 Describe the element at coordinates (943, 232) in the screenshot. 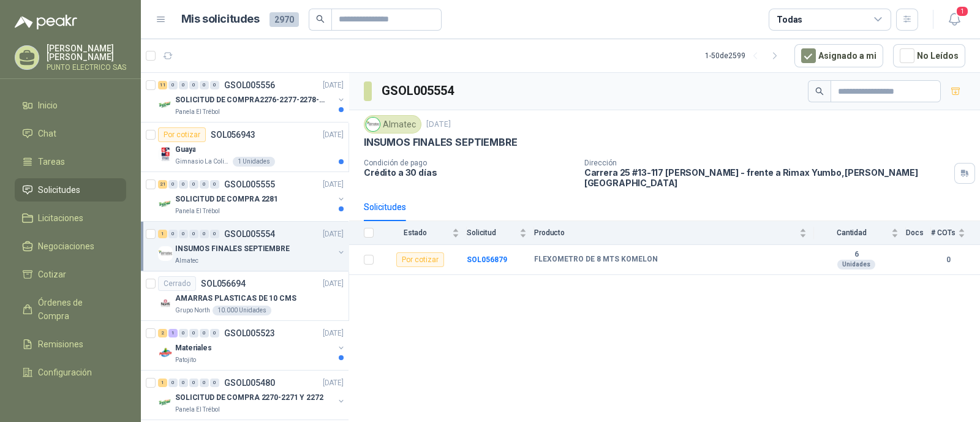

I see `span: # COTs` at that location.